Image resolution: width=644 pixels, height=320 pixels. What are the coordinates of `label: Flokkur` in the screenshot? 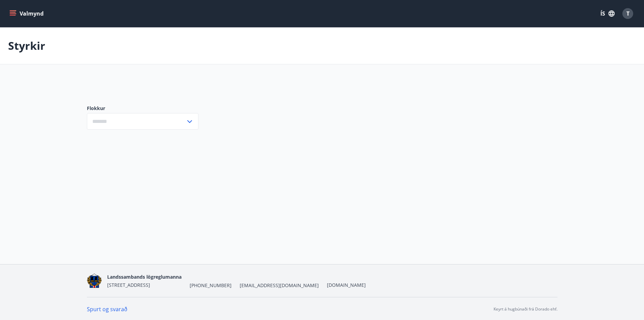 It's located at (142, 109).